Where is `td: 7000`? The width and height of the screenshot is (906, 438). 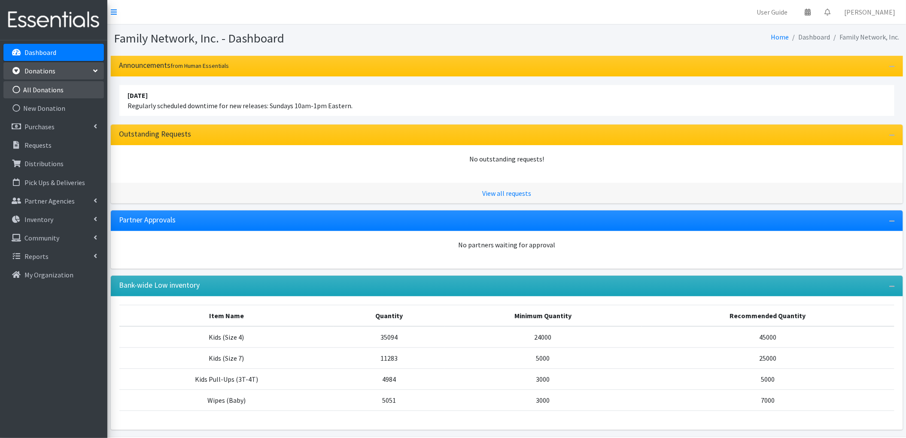
td: 7000 is located at coordinates (768, 400).